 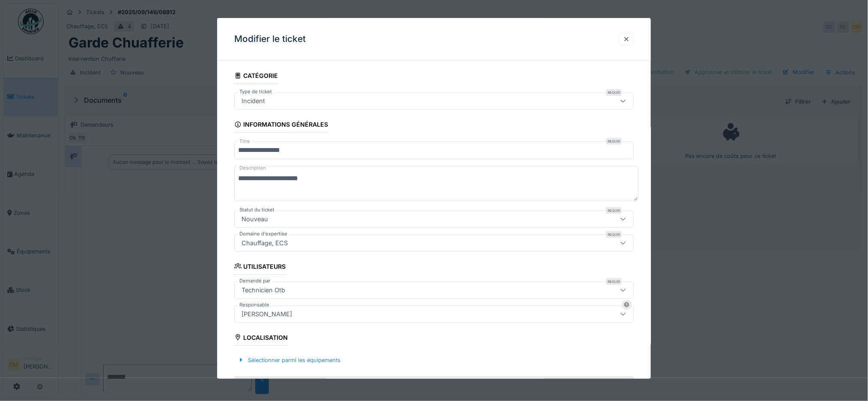 What do you see at coordinates (253, 168) in the screenshot?
I see `label: Description` at bounding box center [253, 168].